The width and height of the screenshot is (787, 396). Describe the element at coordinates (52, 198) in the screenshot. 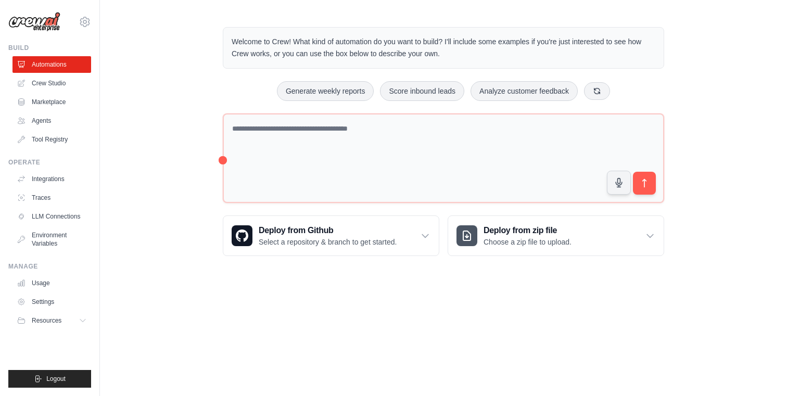

I see `a: Traces` at that location.